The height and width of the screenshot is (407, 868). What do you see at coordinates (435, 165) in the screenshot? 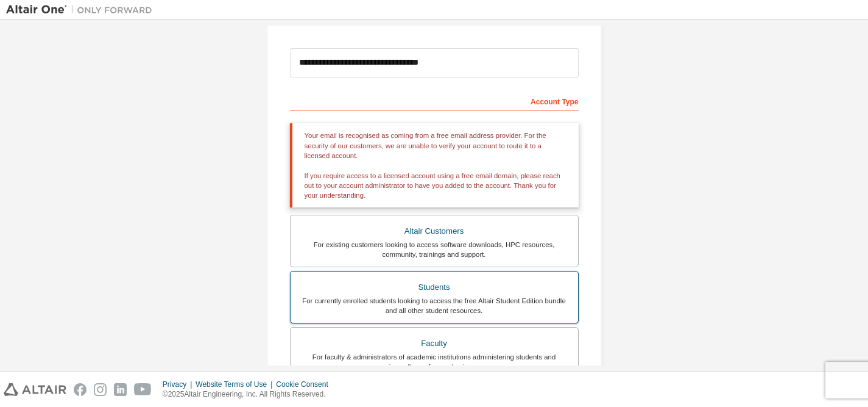
I see `div: Your email is recognised as coming from a free email address provider. For the security of our cu...` at bounding box center [435, 165].